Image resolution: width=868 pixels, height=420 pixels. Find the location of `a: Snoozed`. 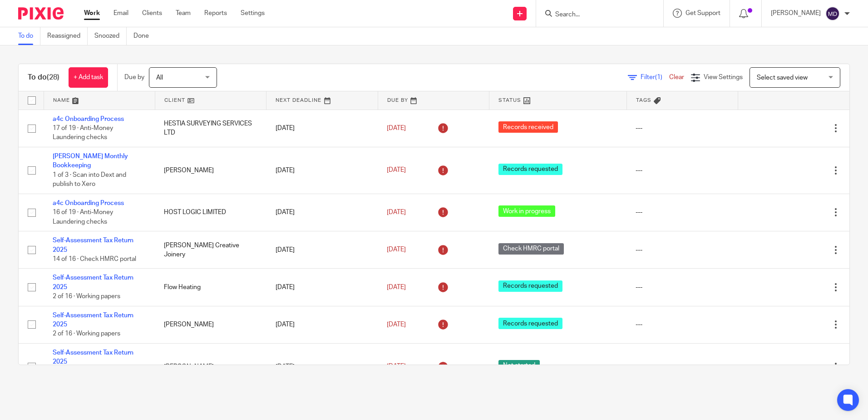

a: Snoozed is located at coordinates (110, 36).